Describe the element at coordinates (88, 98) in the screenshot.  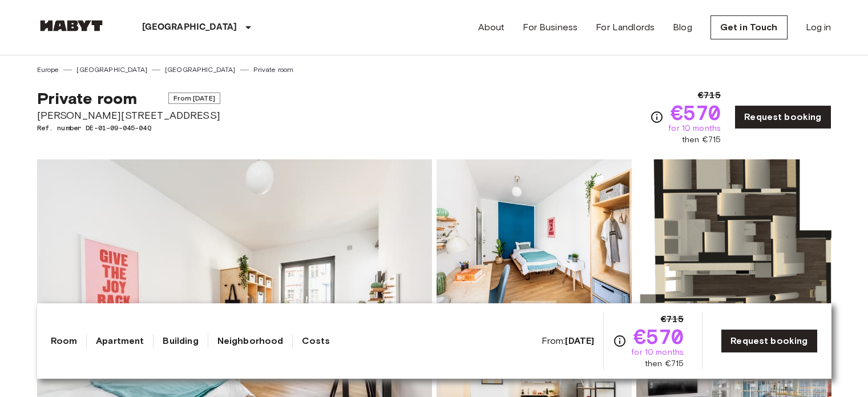
I see `span: Private room` at that location.